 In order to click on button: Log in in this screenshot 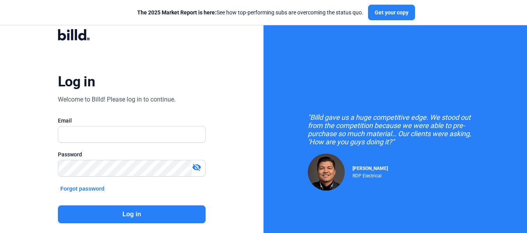, I will do `click(132, 214)`.